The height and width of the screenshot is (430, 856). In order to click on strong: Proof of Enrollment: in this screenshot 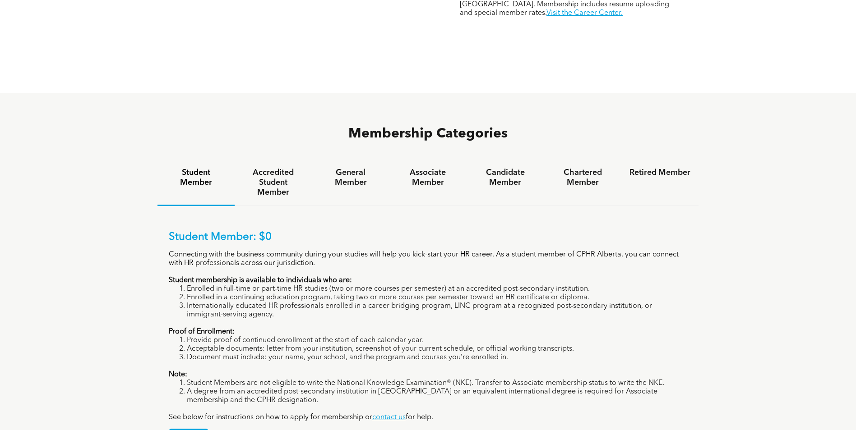, I will do `click(202, 332)`.